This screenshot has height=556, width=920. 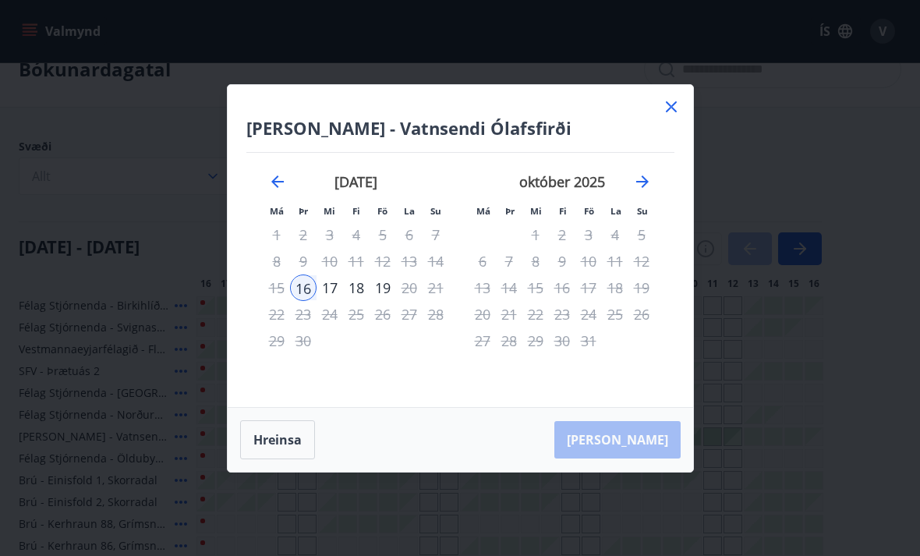 I want to click on td: Not available. fimmtudagur, 2. október 2025, so click(x=562, y=235).